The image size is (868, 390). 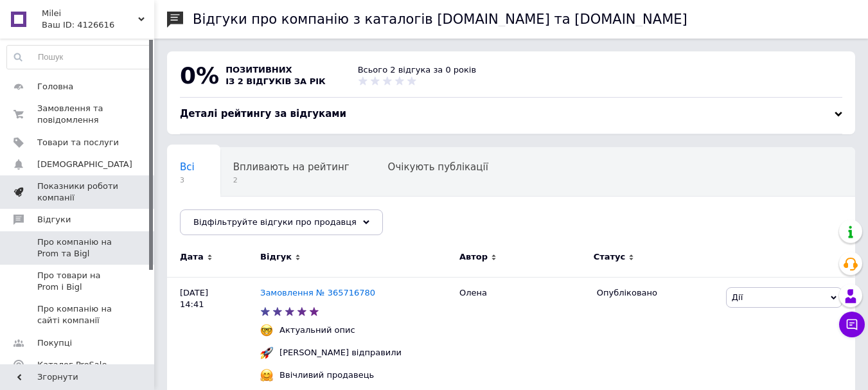 What do you see at coordinates (55, 343) in the screenshot?
I see `span: Покупці` at bounding box center [55, 343].